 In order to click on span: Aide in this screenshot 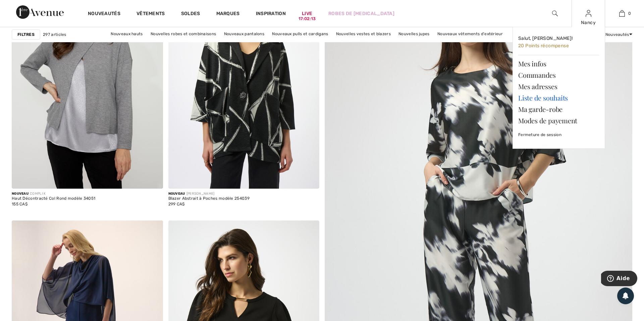, I will do `click(22, 8)`.